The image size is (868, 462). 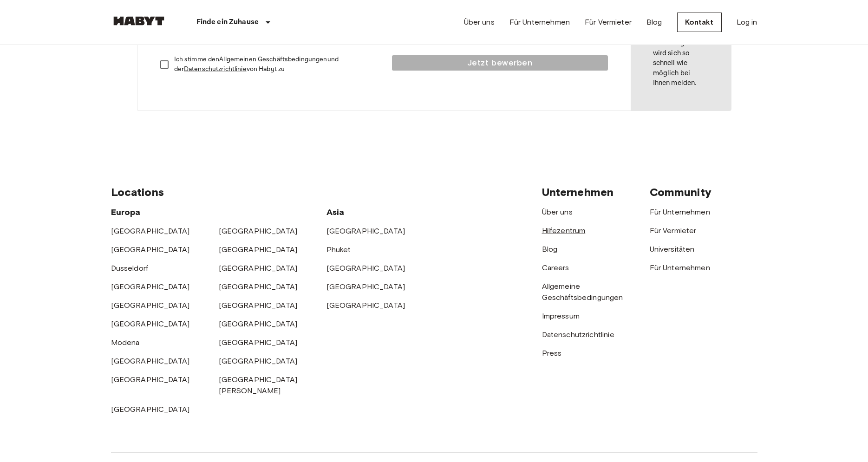 What do you see at coordinates (582, 292) in the screenshot?
I see `a: Allgemeine Geschäftsbedingungen` at bounding box center [582, 292].